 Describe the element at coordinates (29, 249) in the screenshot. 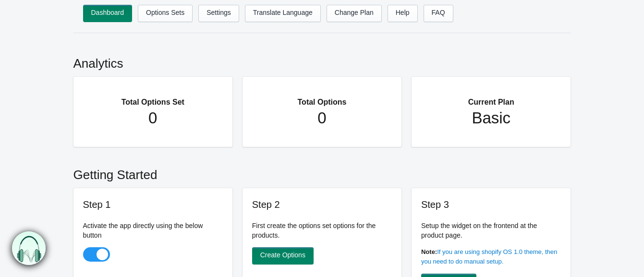

I see `img: bxm.png` at that location.